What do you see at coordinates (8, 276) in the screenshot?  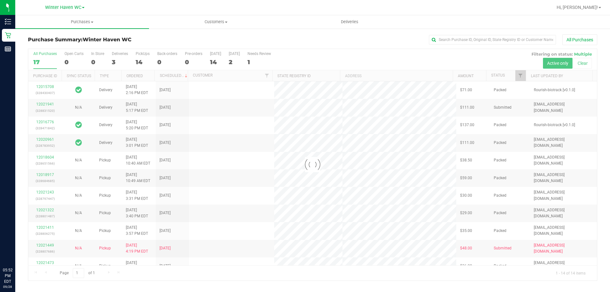 I see `p: 05:52 PM EDT` at bounding box center [8, 276].